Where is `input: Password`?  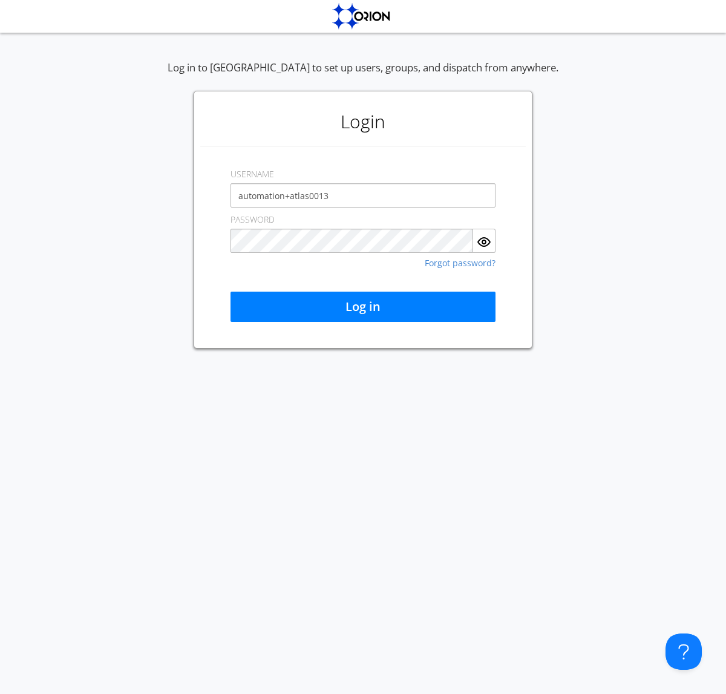
input: Password is located at coordinates (351, 241).